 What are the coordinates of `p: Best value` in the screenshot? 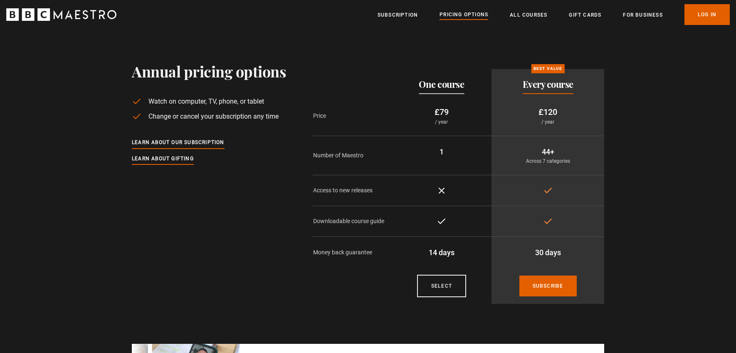 It's located at (548, 69).